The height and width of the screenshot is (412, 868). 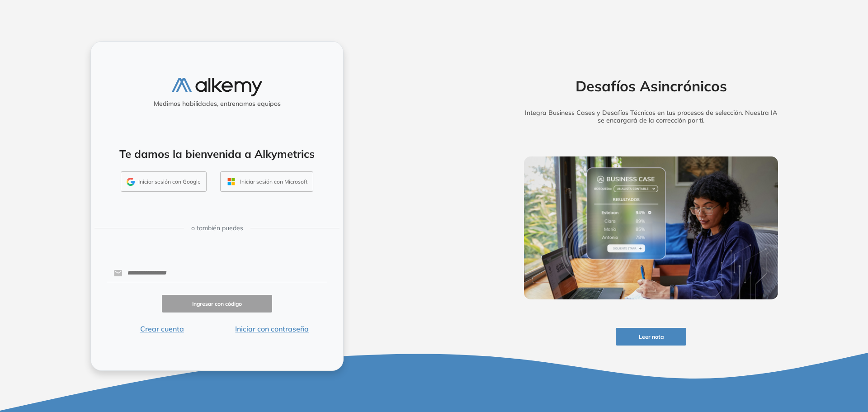 What do you see at coordinates (651, 228) in the screenshot?
I see `img: img-more-info` at bounding box center [651, 228].